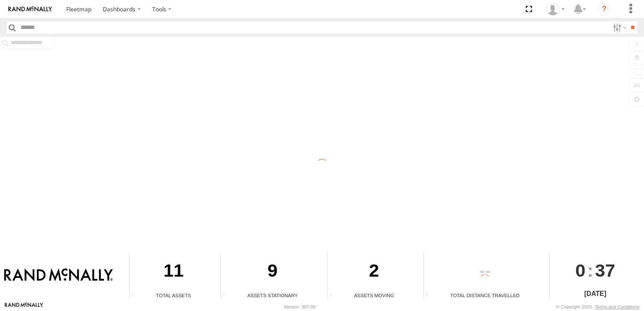  I want to click on img: rand-logo.svg, so click(30, 9).